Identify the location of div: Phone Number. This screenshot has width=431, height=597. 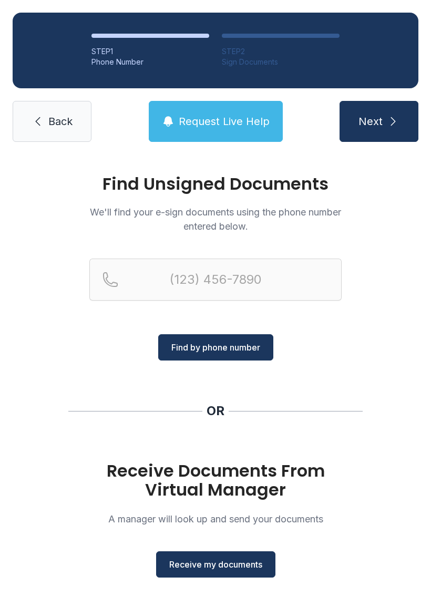
(150, 62).